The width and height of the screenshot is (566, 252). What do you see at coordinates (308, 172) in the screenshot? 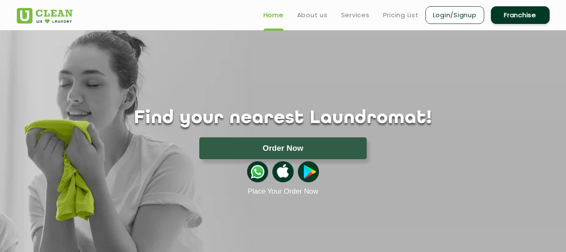
I see `img: playstoreicon.png` at bounding box center [308, 172].